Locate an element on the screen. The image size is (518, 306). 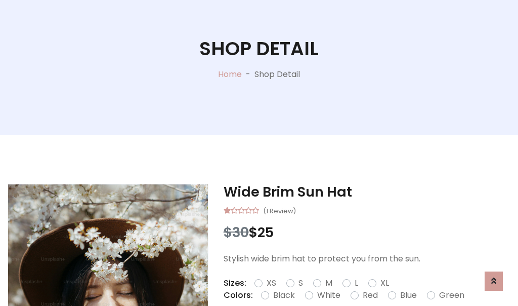
p: Sizes: is located at coordinates (235, 283).